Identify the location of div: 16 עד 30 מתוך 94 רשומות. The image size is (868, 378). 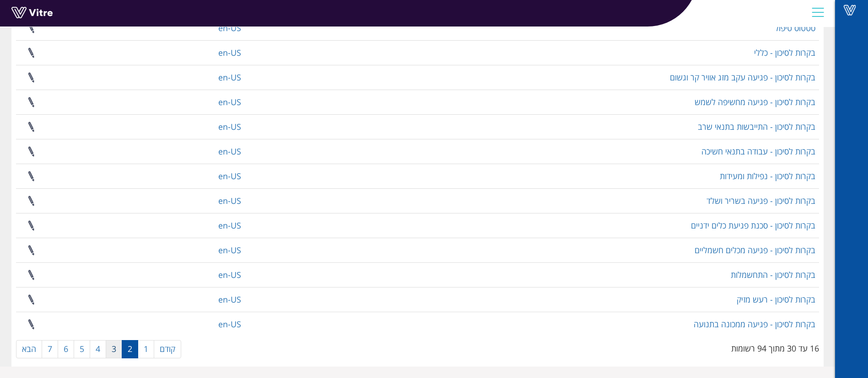
(776, 347).